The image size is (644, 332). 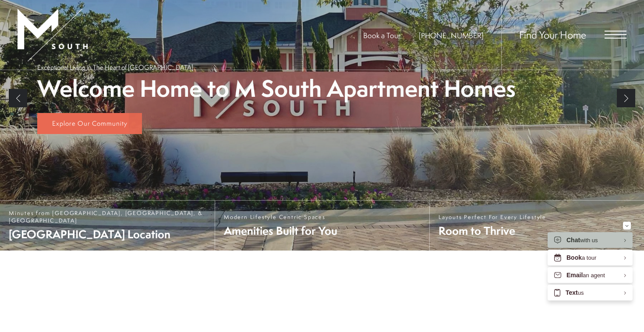 What do you see at coordinates (182, 88) in the screenshot?
I see `p: Dive Into Resort Style Living` at bounding box center [182, 88].